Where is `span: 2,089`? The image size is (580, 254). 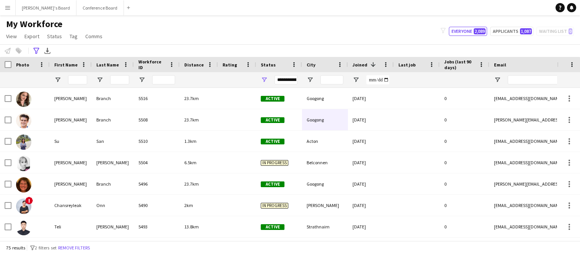
span: 2,089 is located at coordinates (479, 31).